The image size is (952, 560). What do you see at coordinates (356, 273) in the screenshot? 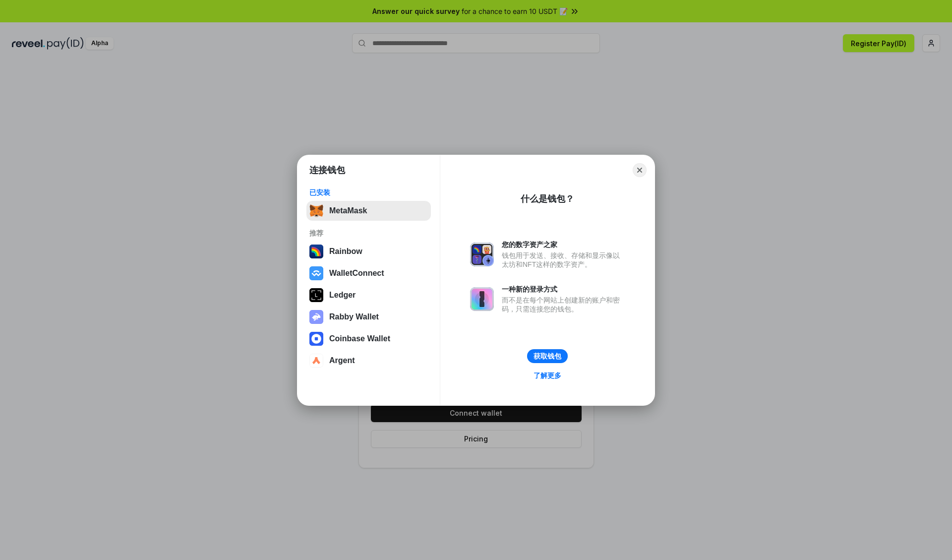
I see `div: WalletConnect` at bounding box center [356, 273].